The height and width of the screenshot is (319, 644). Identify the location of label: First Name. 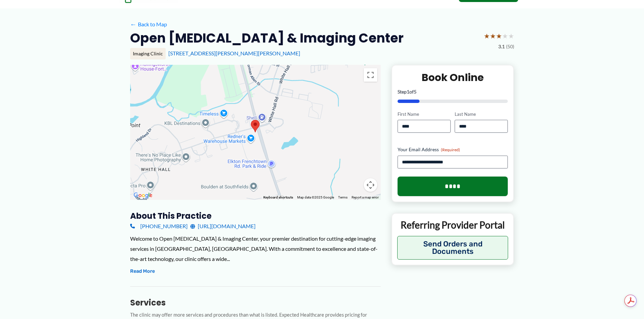
(424, 114).